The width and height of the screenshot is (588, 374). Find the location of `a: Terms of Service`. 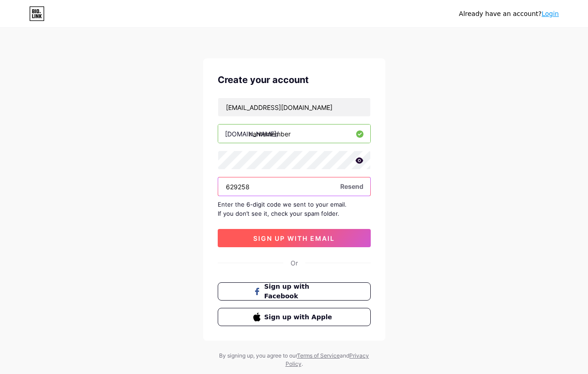

a: Terms of Service is located at coordinates (318, 355).